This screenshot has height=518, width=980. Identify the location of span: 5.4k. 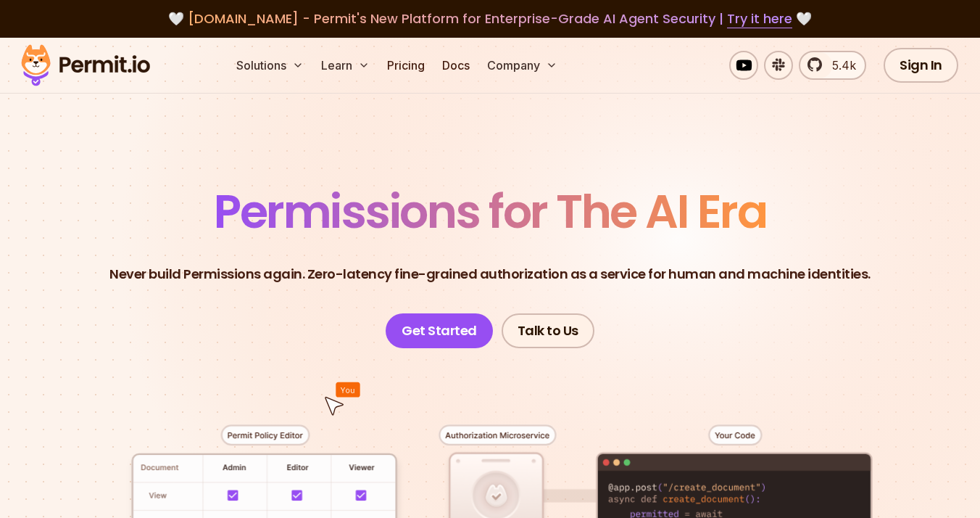
(840, 65).